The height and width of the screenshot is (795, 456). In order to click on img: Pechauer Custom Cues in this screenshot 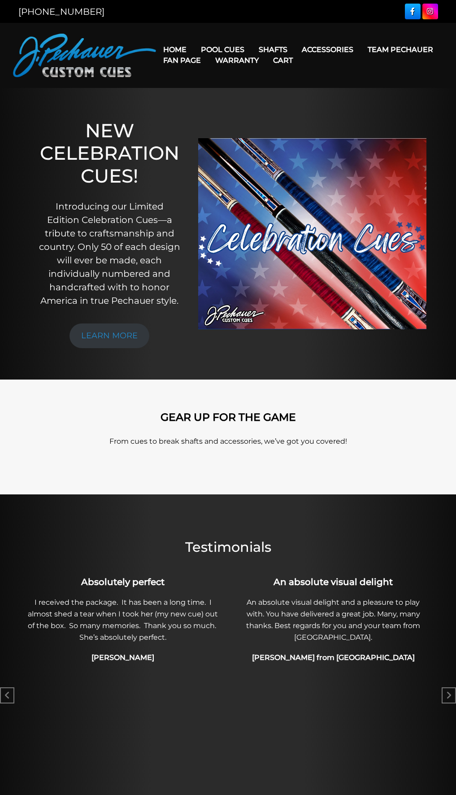, I will do `click(85, 55)`.